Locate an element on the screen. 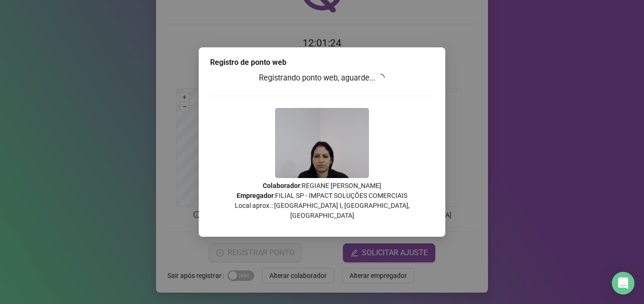  div: Open Intercom Messenger is located at coordinates (623, 283).